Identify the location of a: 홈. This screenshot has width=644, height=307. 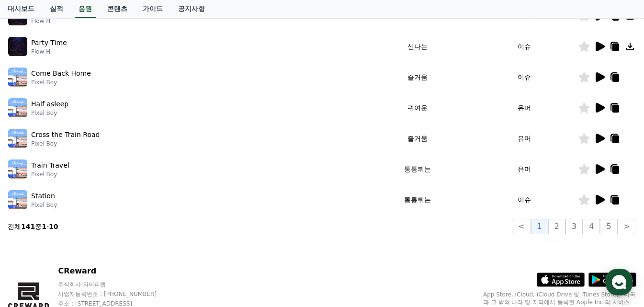
(33, 240).